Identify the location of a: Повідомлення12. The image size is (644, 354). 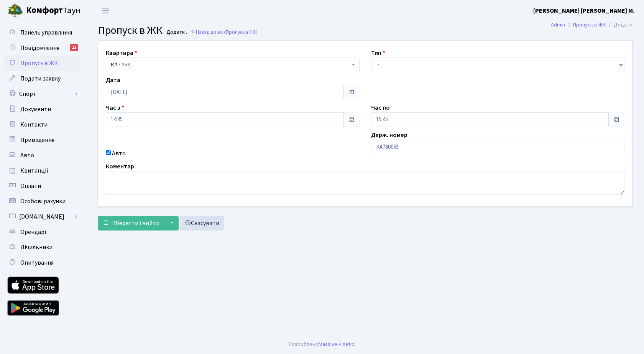
(42, 48).